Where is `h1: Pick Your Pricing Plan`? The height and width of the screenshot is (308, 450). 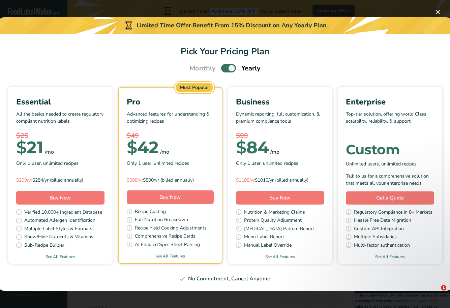
h1: Pick Your Pricing Plan is located at coordinates (225, 51).